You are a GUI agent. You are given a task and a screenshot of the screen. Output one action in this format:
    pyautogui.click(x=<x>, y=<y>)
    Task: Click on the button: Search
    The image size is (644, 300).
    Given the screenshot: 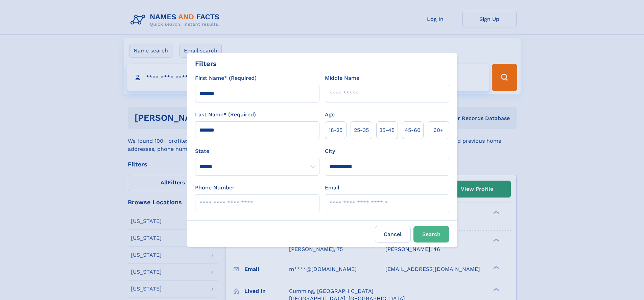 What is the action you would take?
    pyautogui.click(x=431, y=234)
    